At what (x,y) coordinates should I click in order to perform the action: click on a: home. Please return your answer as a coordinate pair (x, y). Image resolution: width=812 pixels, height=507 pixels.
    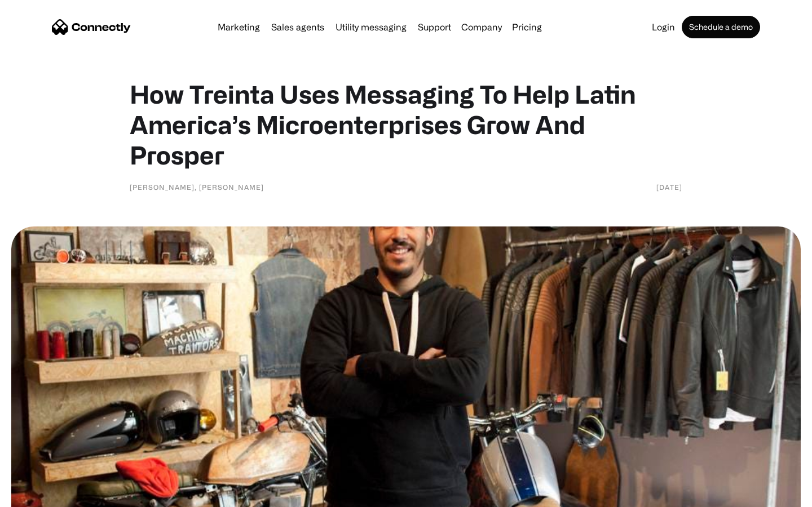
    Looking at the image, I should click on (92, 27).